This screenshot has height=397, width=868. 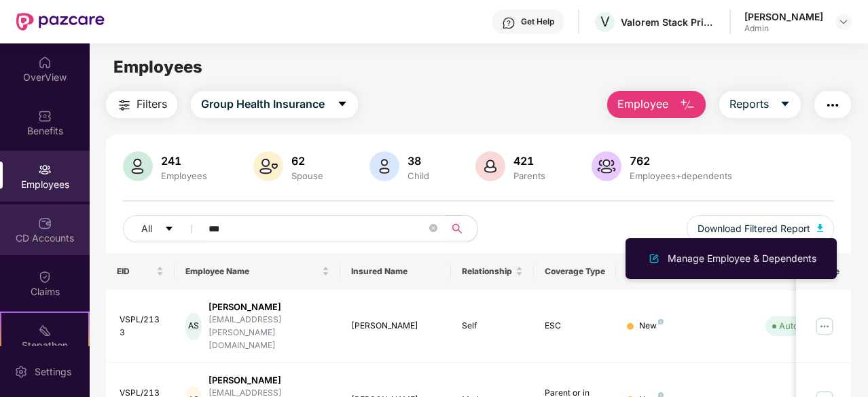 What do you see at coordinates (45, 331) in the screenshot?
I see `img: svg+xml;base64,PHN2ZyB4bWxucz0iaHR0cDovL3d3dy53My5vcmcvMjAwMC9zdmciIHdpZHRoPSIyMSIgaGVpZ2h0PSIyMC...` at bounding box center [45, 331].